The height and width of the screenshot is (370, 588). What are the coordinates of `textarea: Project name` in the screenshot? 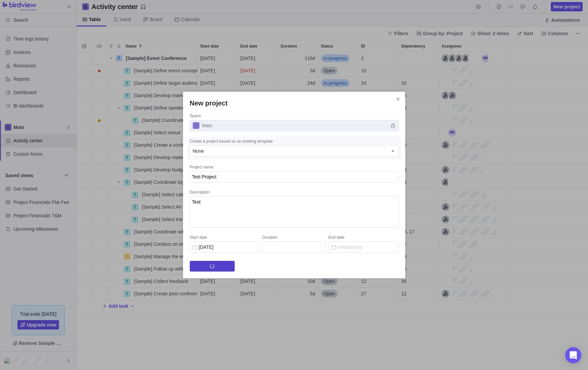 It's located at (294, 176).